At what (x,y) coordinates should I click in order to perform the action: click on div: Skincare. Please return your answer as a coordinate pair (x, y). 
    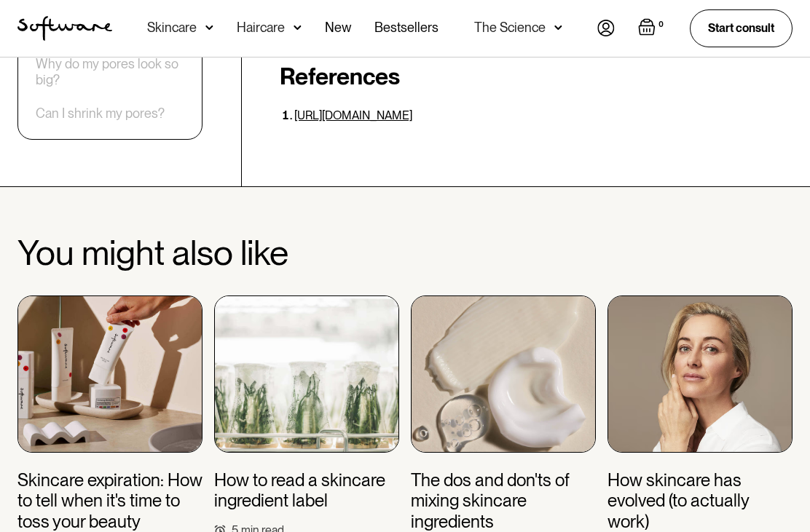
    Looking at the image, I should click on (172, 28).